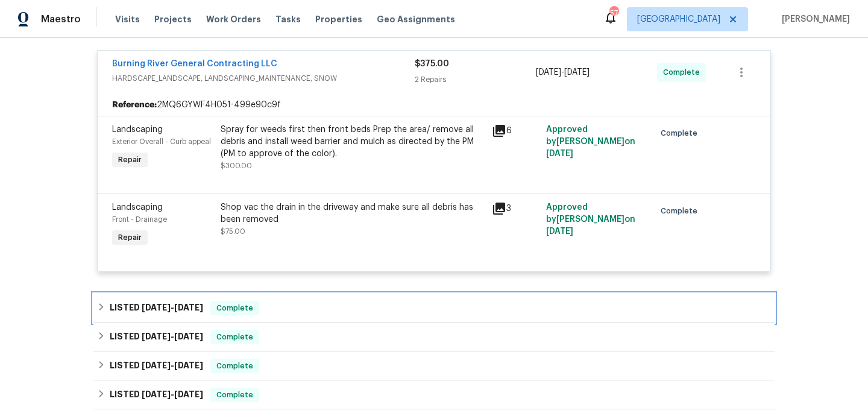  What do you see at coordinates (233, 231) in the screenshot?
I see `span: $75.00` at bounding box center [233, 231].